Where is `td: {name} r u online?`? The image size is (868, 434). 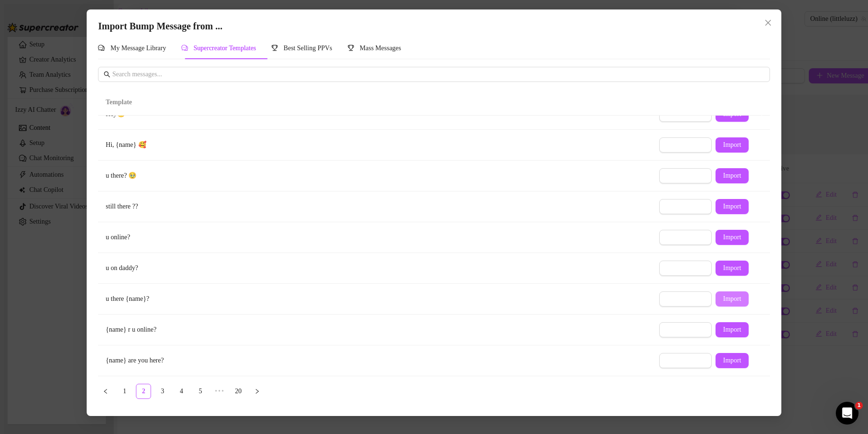
td: {name} r u online? is located at coordinates (375, 330).